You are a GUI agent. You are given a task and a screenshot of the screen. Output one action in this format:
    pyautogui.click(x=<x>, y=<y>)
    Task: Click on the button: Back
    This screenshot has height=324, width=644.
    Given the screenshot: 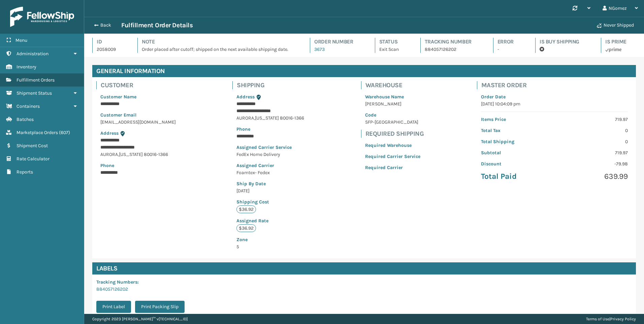 What is the action you would take?
    pyautogui.click(x=106, y=25)
    